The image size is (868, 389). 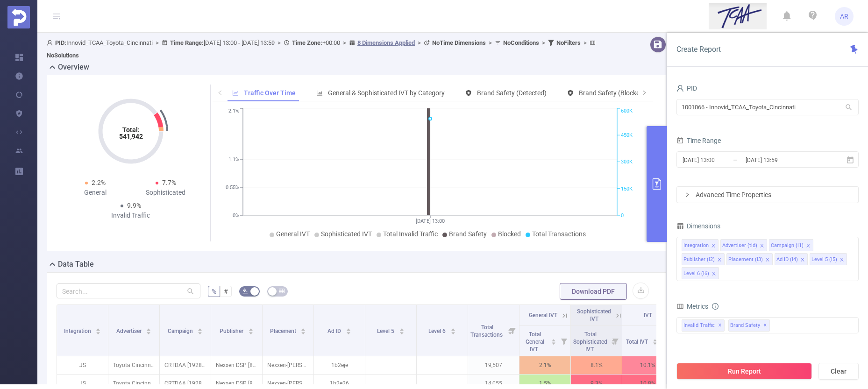 What do you see at coordinates (134, 365) in the screenshot?
I see `p: Toyota Cincinnati [4291]` at bounding box center [134, 365].